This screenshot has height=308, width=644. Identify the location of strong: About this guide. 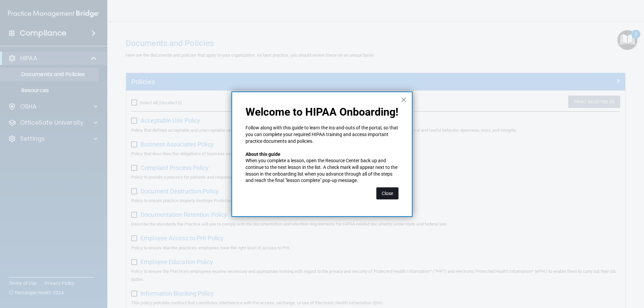
(263, 154).